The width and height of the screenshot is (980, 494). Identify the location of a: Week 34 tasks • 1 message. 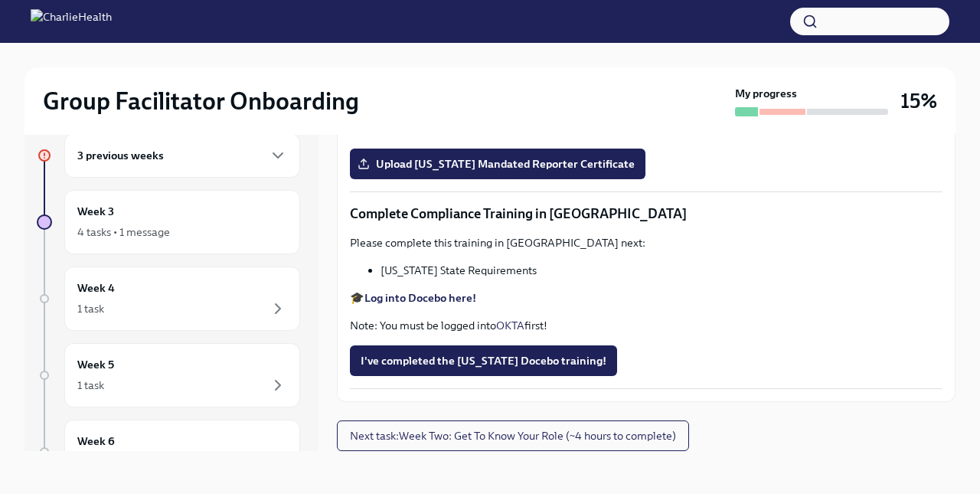
(169, 222).